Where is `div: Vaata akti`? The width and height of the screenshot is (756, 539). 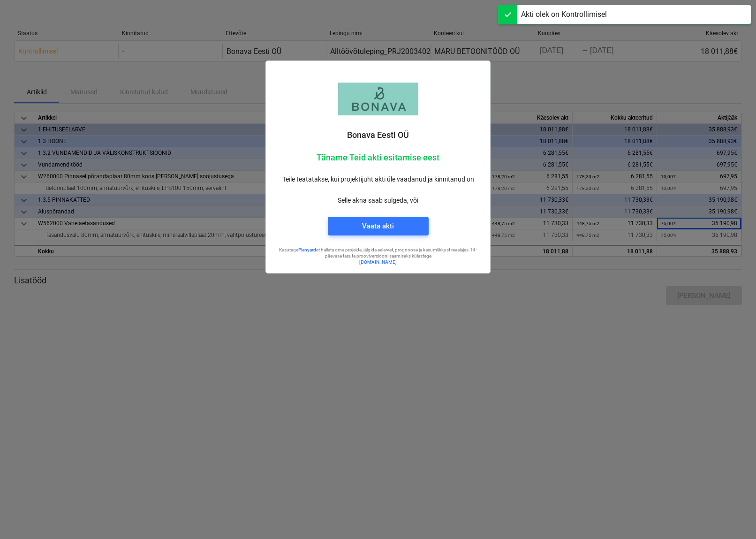
div: Vaata akti is located at coordinates (378, 226).